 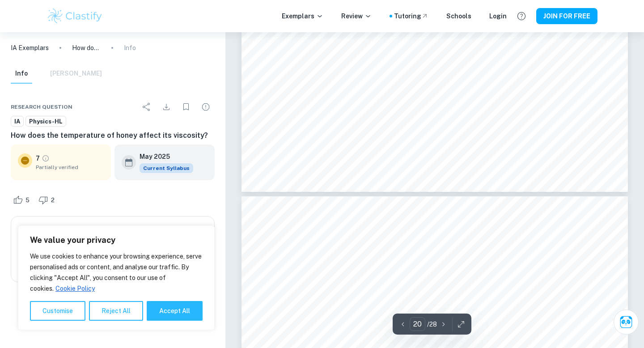 I want to click on div: Bookmark, so click(x=186, y=107).